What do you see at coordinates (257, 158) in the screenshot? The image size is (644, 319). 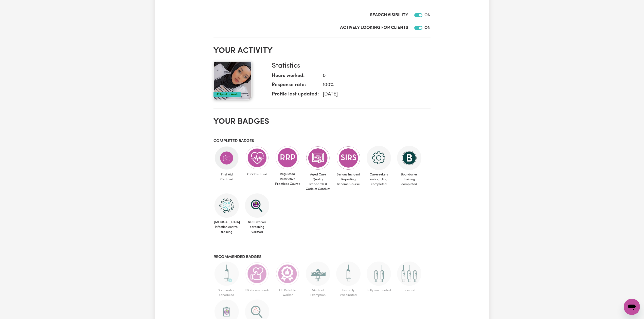 I see `img: Care and support worker has completed CPR Certification` at bounding box center [257, 158].